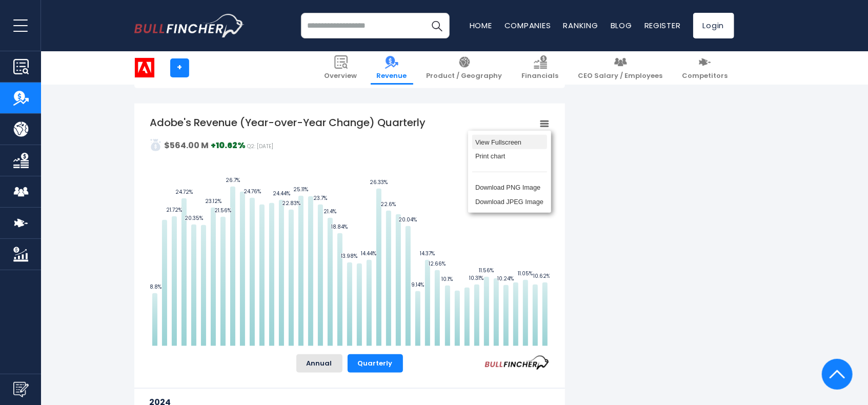 The width and height of the screenshot is (868, 405). I want to click on text: 25.11%, so click(301, 189).